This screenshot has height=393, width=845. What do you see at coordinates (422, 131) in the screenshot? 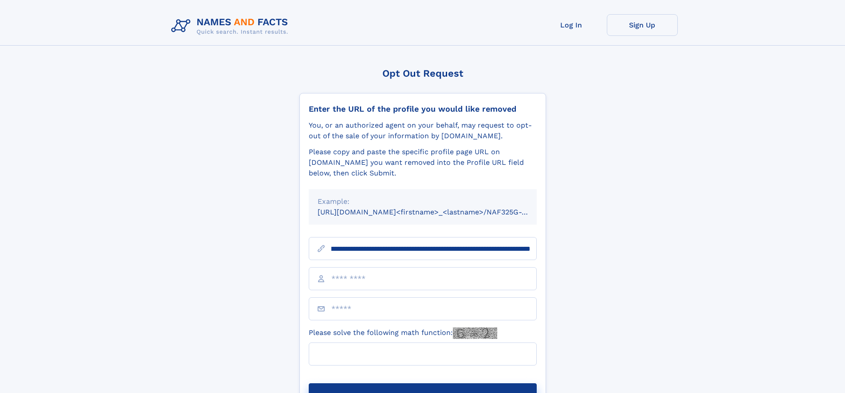
I see `div: You, or an authorized agent on your behalf, may request to opt-out of the sale of your informatio...` at bounding box center [422, 131].